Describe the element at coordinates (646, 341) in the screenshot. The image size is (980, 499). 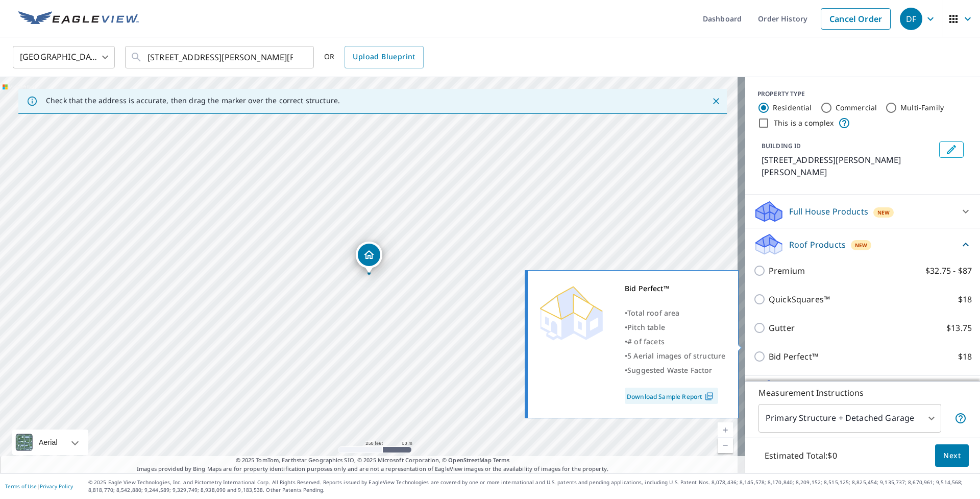
I see `span: # of facets` at that location.